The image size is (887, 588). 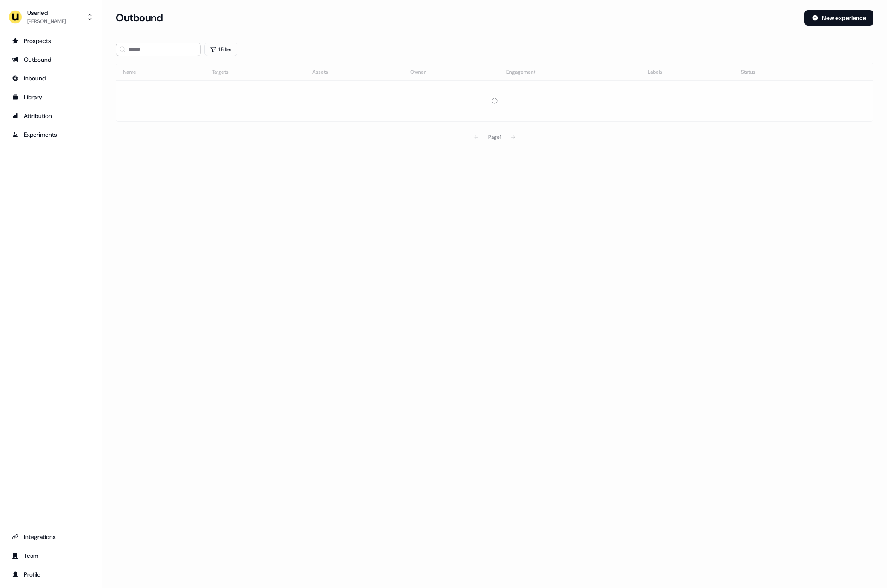 What do you see at coordinates (51, 556) in the screenshot?
I see `a: Go to team` at bounding box center [51, 556].